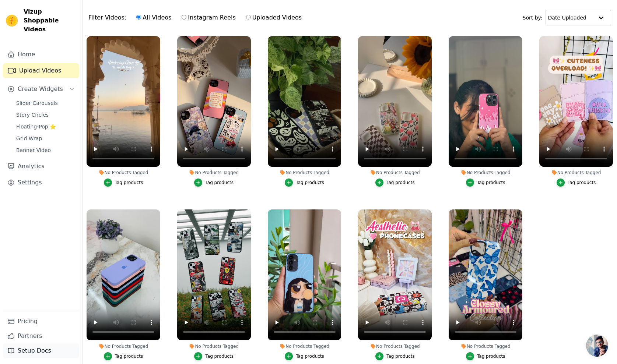 The height and width of the screenshot is (364, 617). What do you see at coordinates (249, 17) in the screenshot?
I see `input: Uploaded Videos` at bounding box center [249, 17].